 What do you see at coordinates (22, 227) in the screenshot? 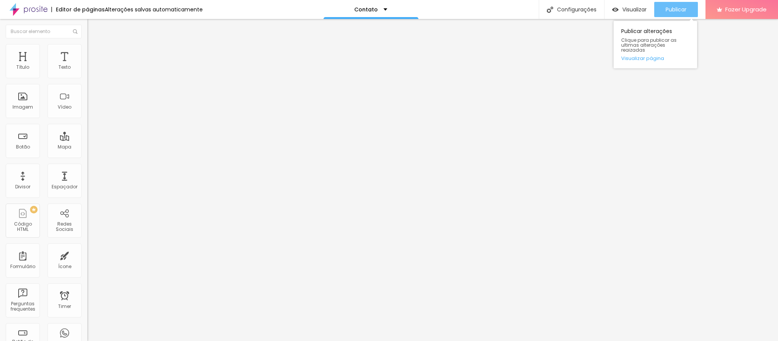
I see `div: Código HTML` at bounding box center [22, 227].